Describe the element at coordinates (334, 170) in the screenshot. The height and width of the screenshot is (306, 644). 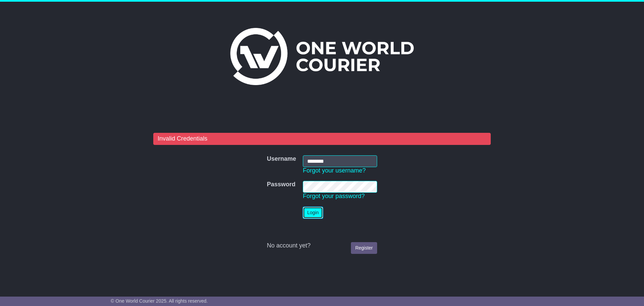
I see `a: Forgot your username?` at that location.